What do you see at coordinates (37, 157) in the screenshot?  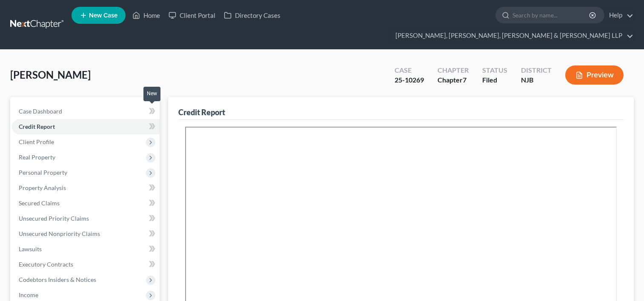 I see `span: Real Property` at bounding box center [37, 157].